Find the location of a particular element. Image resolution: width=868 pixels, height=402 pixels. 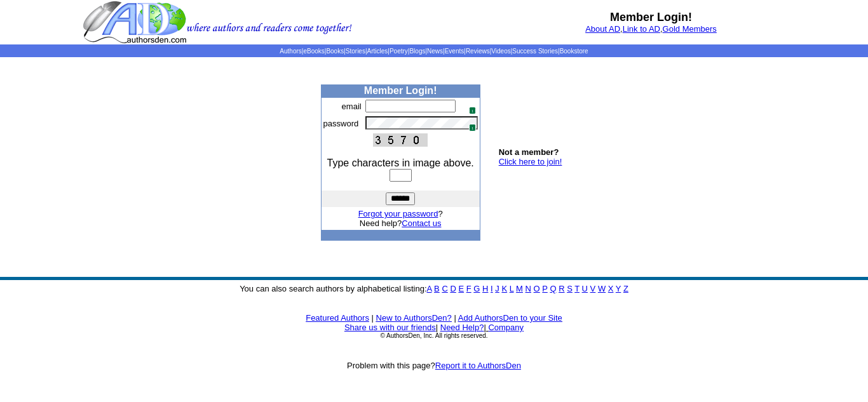

a: M is located at coordinates (519, 289).